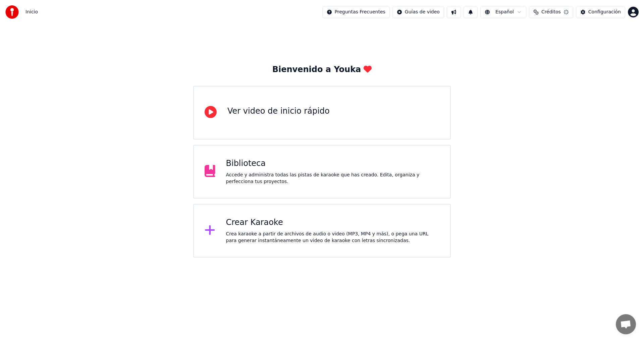  I want to click on button: Preguntas Frecuentes, so click(356, 12).